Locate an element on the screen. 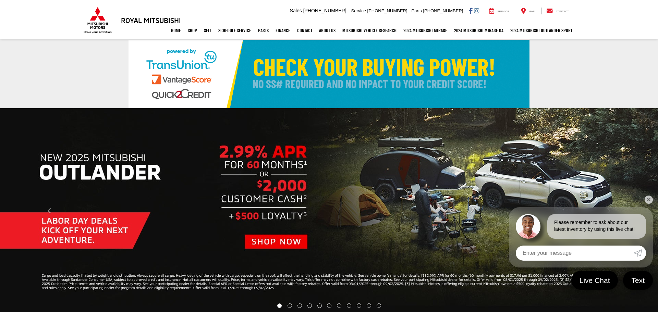 This screenshot has width=658, height=312. img: Agent profile photo is located at coordinates (528, 226).